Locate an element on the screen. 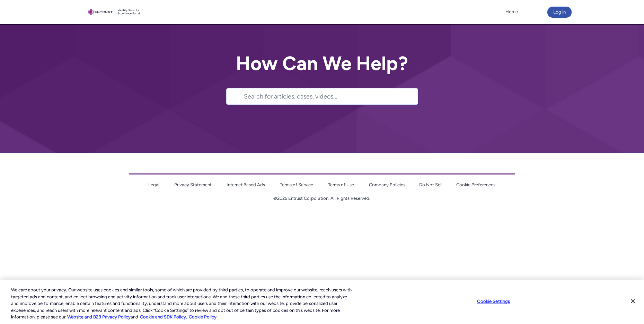  button: Close is located at coordinates (633, 301).